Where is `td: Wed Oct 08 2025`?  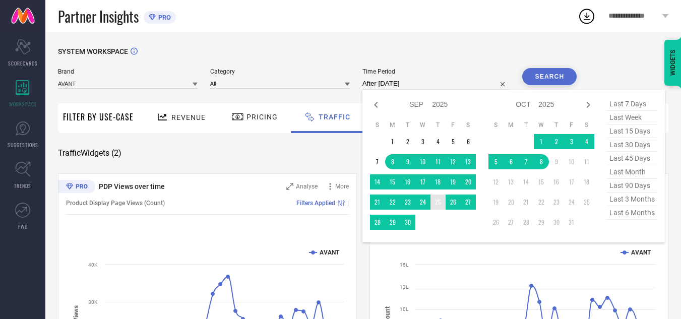
td: Wed Oct 08 2025 is located at coordinates (541, 162).